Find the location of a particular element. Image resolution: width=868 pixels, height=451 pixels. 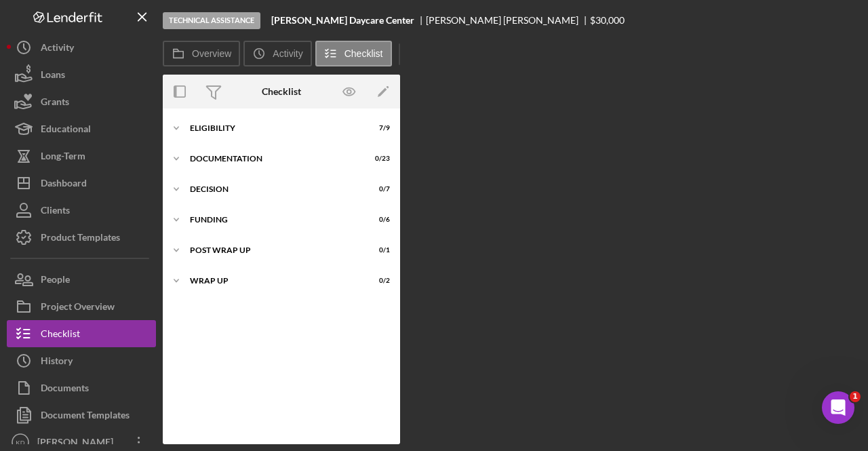

text: KD is located at coordinates (20, 442).